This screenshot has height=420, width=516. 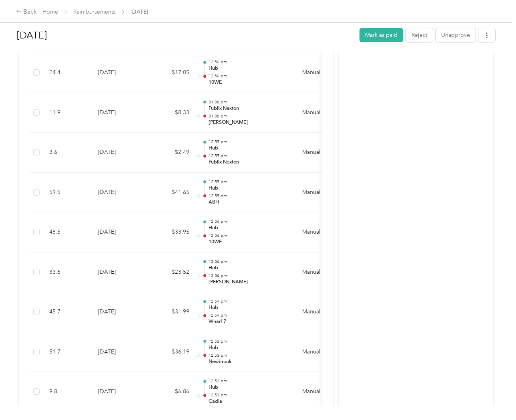 What do you see at coordinates (67, 272) in the screenshot?
I see `td: 33.6` at bounding box center [67, 272].